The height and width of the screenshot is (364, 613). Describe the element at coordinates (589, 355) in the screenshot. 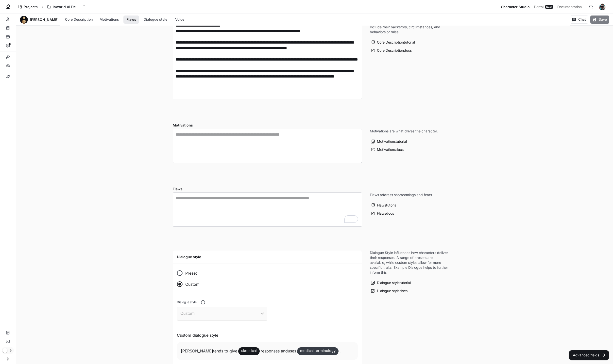

I see `button: Advanced fields` at that location.